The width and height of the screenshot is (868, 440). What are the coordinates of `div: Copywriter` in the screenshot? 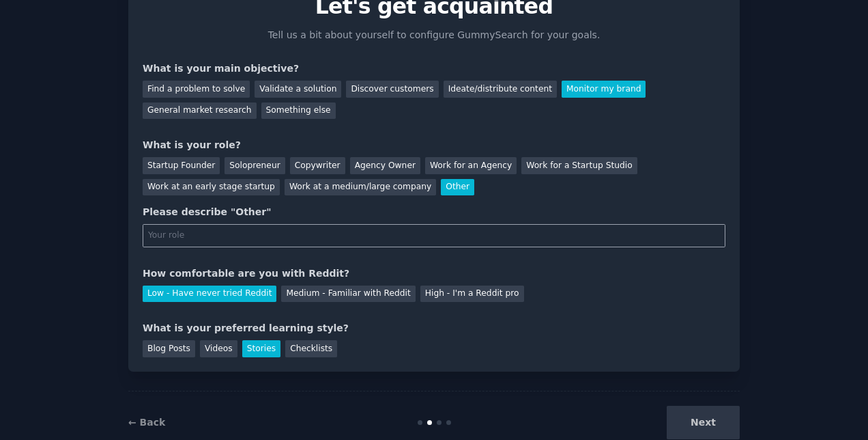 It's located at (318, 166).